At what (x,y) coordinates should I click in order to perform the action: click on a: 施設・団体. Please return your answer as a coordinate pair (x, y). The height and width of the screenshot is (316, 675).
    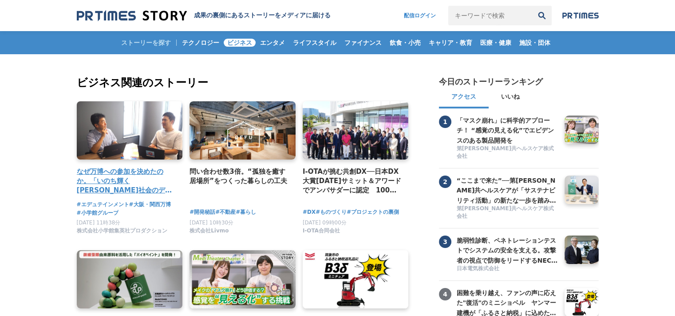
    Looking at the image, I should click on (535, 43).